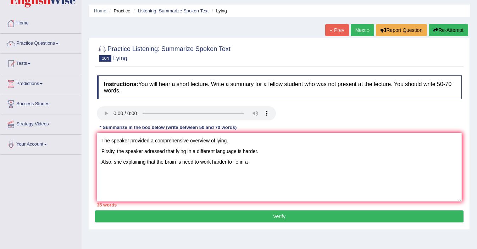 The width and height of the screenshot is (477, 249). What do you see at coordinates (41, 144) in the screenshot?
I see `a: Your Account` at bounding box center [41, 144].